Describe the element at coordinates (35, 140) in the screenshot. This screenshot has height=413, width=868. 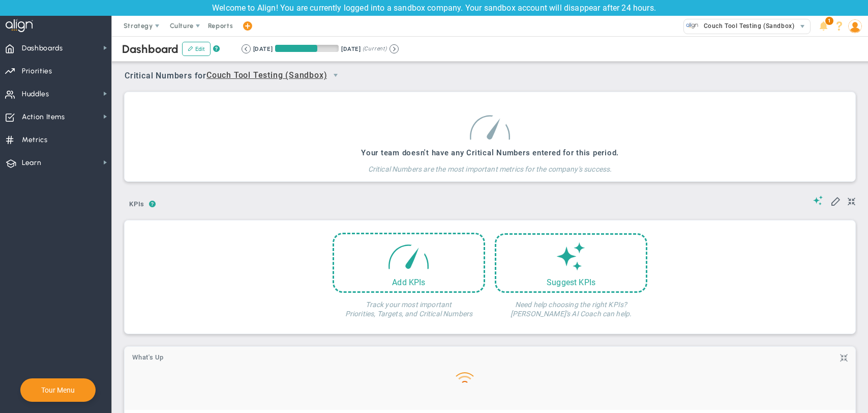
I see `span: Metrics` at that location.